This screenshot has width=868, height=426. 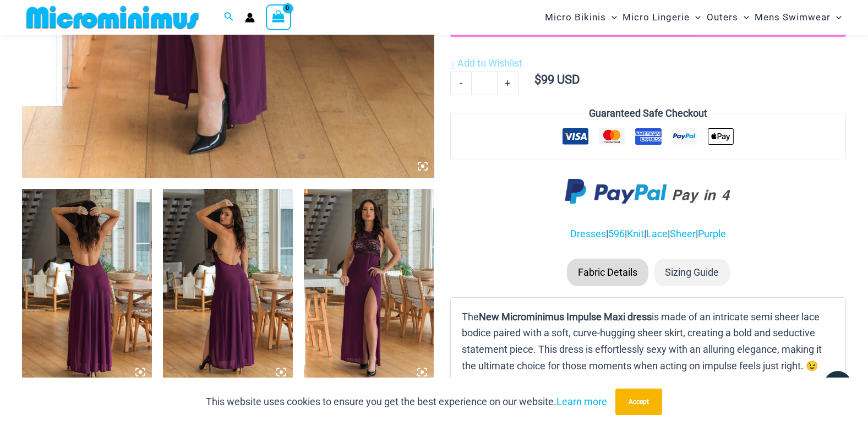 What do you see at coordinates (694, 17) in the screenshot?
I see `nav: Site Navigation` at bounding box center [694, 17].